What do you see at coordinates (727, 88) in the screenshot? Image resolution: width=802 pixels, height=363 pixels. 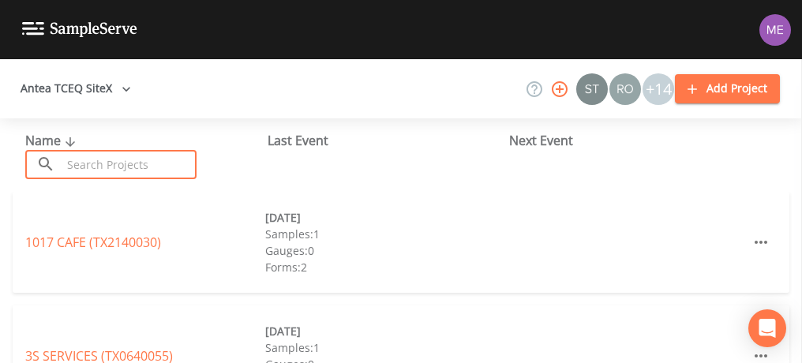 I see `button: Add Project` at bounding box center [727, 88].